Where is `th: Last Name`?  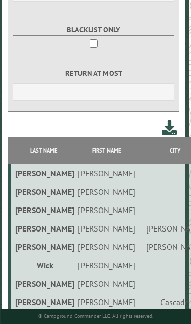
th: Last Name is located at coordinates (43, 151).